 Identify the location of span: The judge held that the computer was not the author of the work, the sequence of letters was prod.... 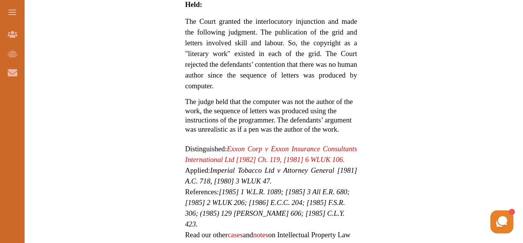
(269, 115).